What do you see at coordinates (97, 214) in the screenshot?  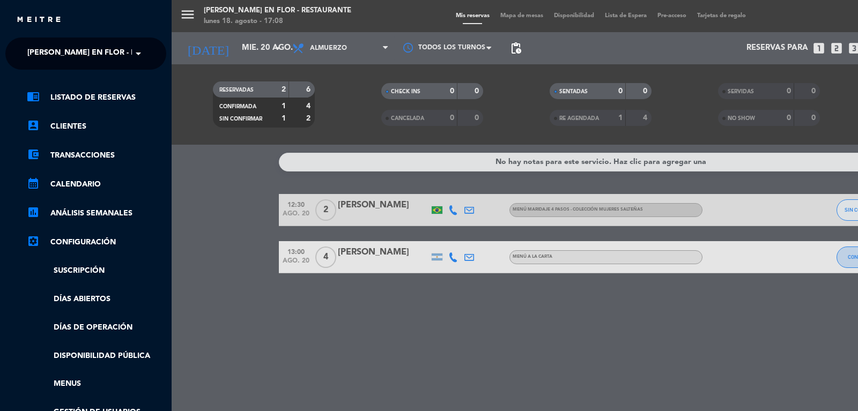 I see `a: assessmentANÁLISIS SEMANALES` at bounding box center [97, 214].